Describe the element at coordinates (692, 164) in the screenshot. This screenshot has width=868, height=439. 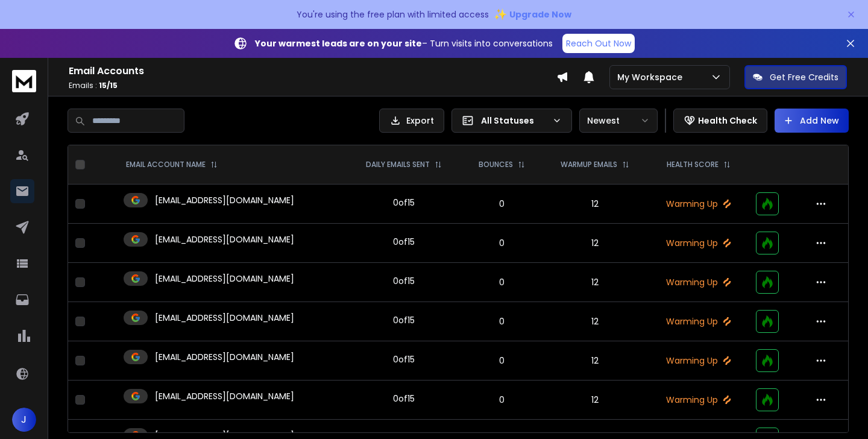
I see `p: HEALTH SCORE` at that location.